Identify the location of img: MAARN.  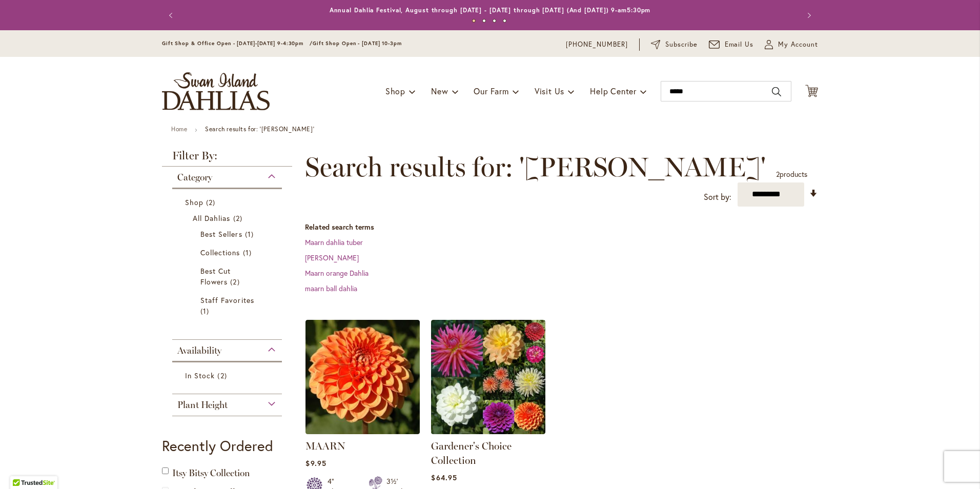
(362, 376).